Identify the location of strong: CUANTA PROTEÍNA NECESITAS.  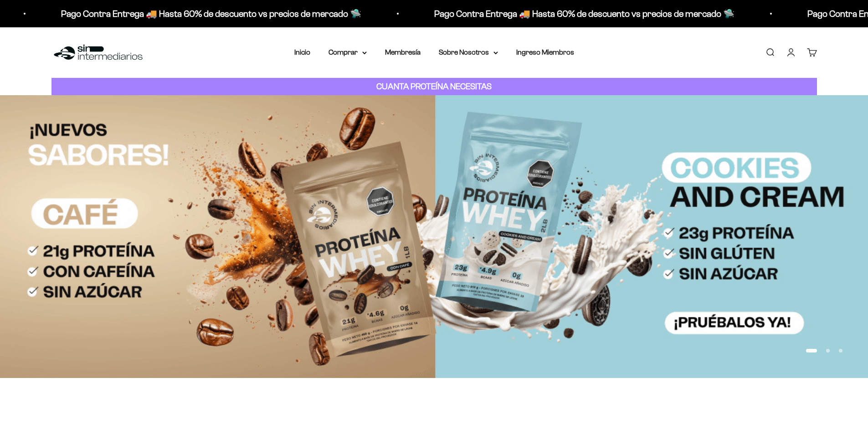
(434, 86).